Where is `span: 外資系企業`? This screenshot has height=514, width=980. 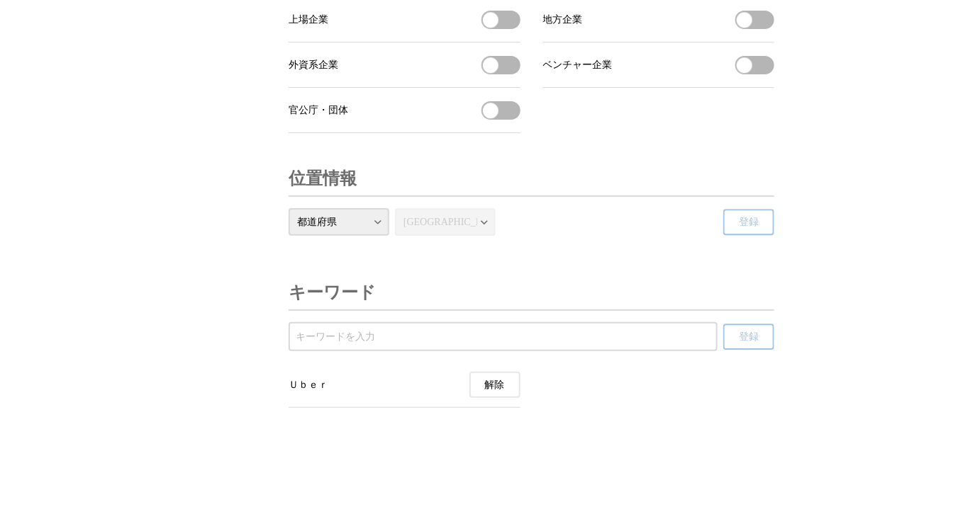 span: 外資系企業 is located at coordinates (314, 65).